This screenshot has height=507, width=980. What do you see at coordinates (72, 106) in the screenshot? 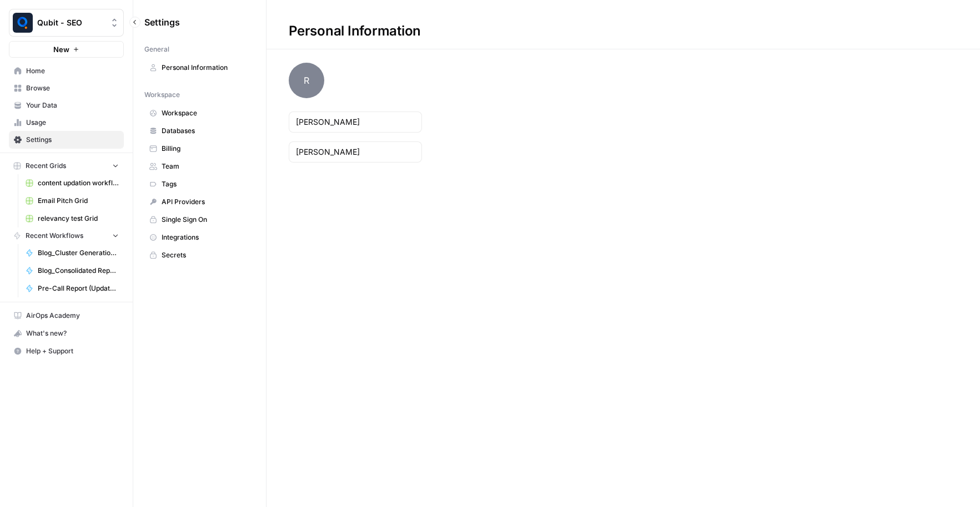
I see `span: Your Data` at bounding box center [72, 106].